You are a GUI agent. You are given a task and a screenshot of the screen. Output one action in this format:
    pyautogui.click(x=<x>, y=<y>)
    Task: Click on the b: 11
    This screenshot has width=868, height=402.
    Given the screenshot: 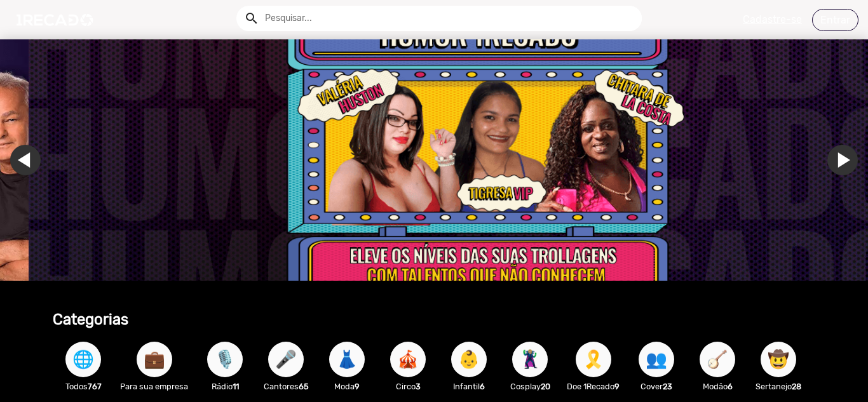 What is the action you would take?
    pyautogui.click(x=235, y=386)
    